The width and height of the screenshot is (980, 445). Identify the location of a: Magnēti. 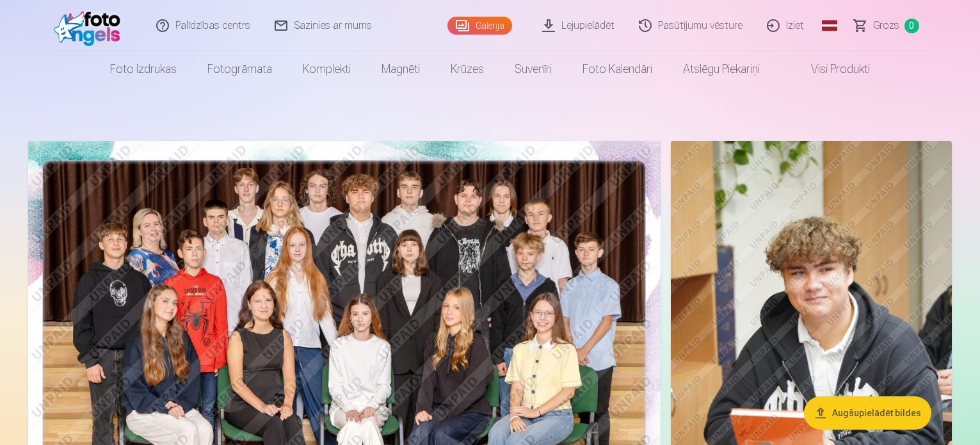
(401, 69).